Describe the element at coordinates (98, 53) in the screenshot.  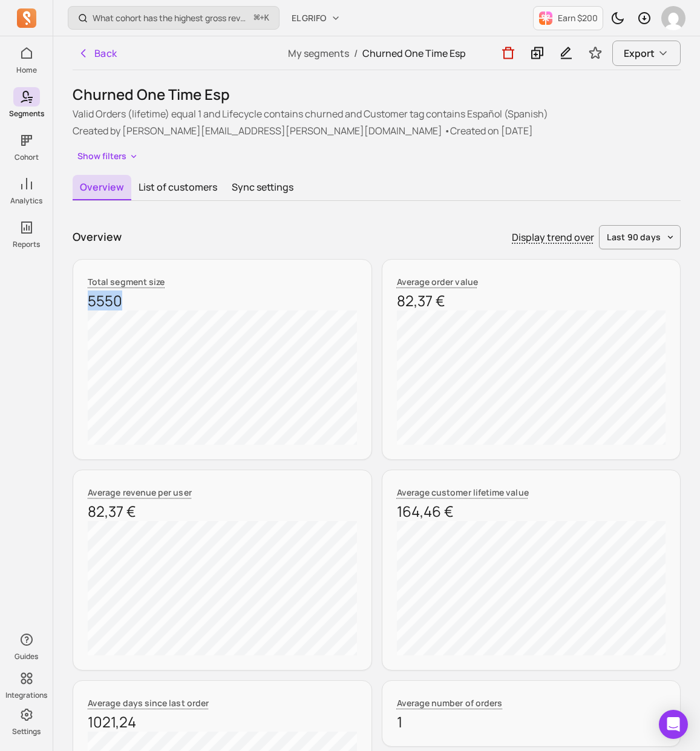
I see `button: Back` at that location.